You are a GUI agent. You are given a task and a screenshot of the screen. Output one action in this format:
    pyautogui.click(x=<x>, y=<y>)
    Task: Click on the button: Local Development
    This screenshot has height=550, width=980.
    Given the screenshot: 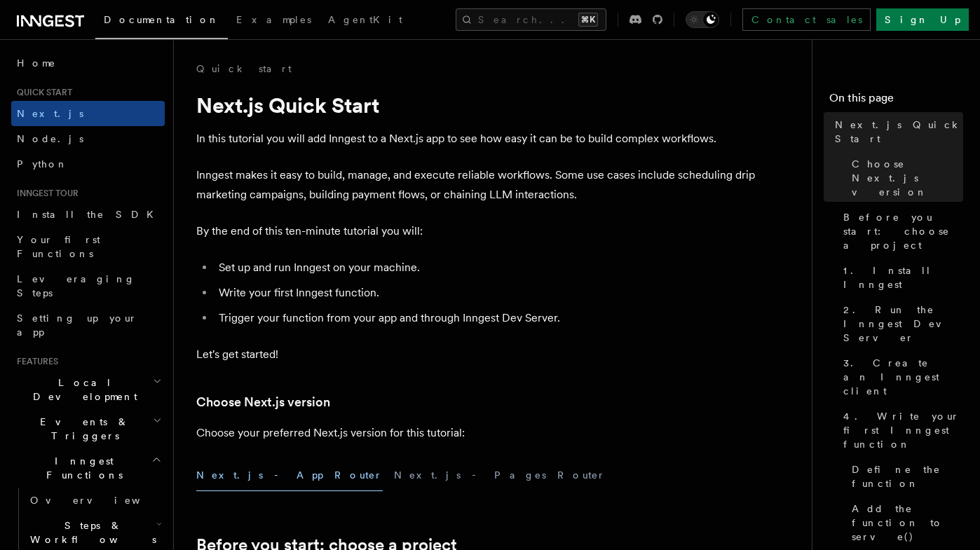 What is the action you would take?
    pyautogui.click(x=88, y=389)
    